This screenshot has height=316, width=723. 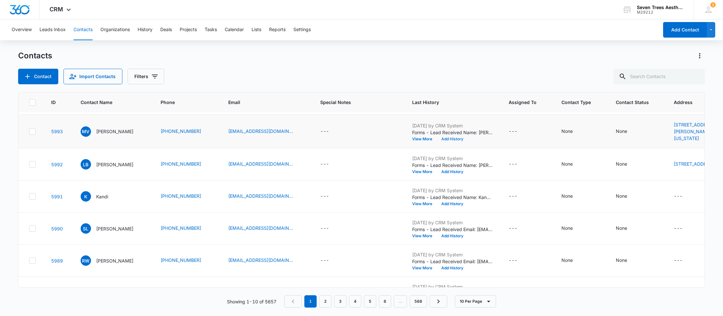 What do you see at coordinates (113, 260) in the screenshot?
I see `div: Contact Name - Rahwa Woldeyesus - Select to Edit Field` at bounding box center [113, 260].